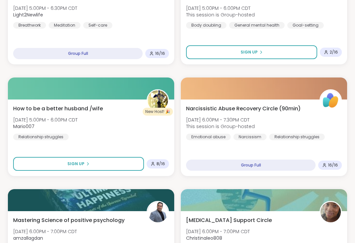 This screenshot has width=355, height=243. What do you see at coordinates (158, 101) in the screenshot?
I see `img: Mario007` at bounding box center [158, 101].